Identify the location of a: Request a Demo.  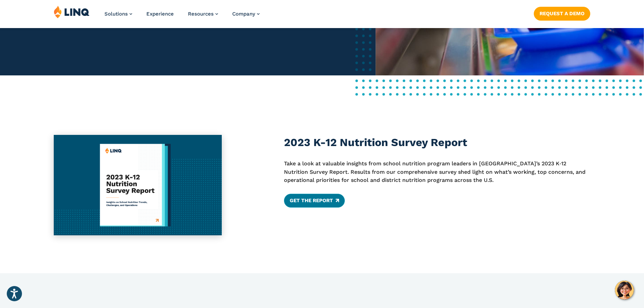
(562, 14).